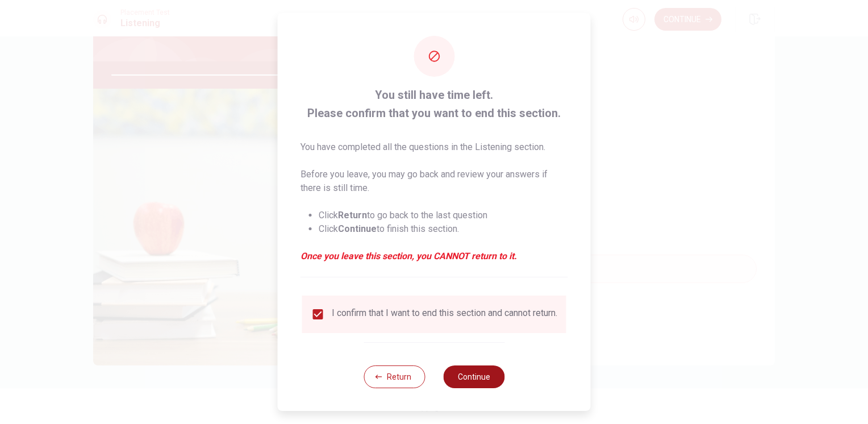  What do you see at coordinates (474, 377) in the screenshot?
I see `button: Continue` at bounding box center [474, 377].